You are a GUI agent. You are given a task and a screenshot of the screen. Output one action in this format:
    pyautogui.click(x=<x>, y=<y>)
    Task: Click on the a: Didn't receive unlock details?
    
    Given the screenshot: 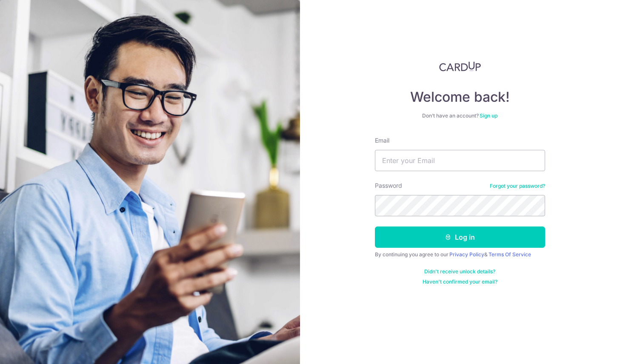 What is the action you would take?
    pyautogui.click(x=460, y=272)
    